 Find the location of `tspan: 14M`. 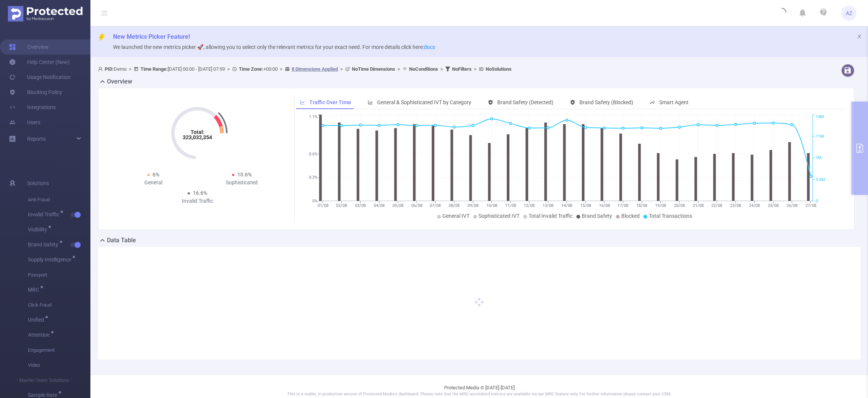

tspan: 14M is located at coordinates (820, 117).